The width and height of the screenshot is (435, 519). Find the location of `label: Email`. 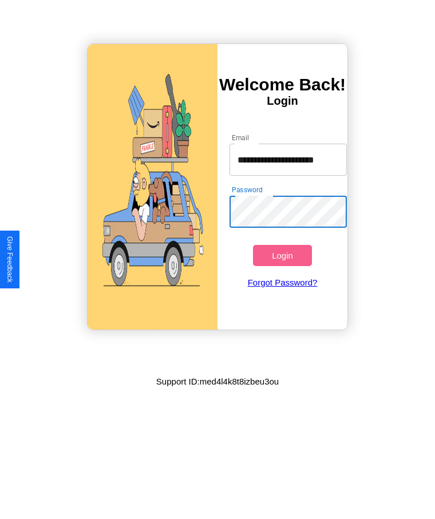

label: Email is located at coordinates (240, 137).